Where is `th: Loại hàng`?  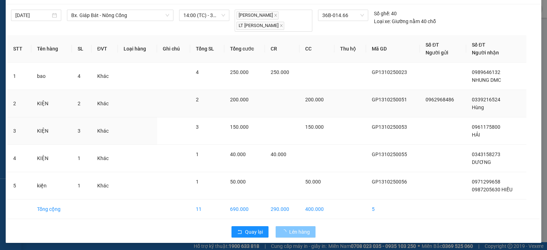 th: Loại hàng is located at coordinates (137, 49).